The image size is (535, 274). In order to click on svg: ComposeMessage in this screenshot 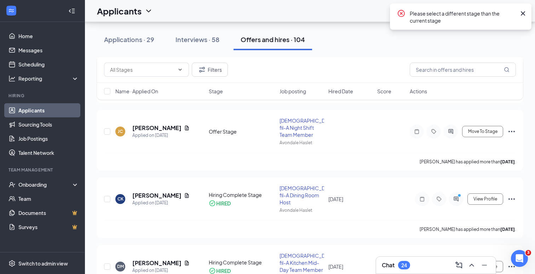, I will do `click(459, 265)`.